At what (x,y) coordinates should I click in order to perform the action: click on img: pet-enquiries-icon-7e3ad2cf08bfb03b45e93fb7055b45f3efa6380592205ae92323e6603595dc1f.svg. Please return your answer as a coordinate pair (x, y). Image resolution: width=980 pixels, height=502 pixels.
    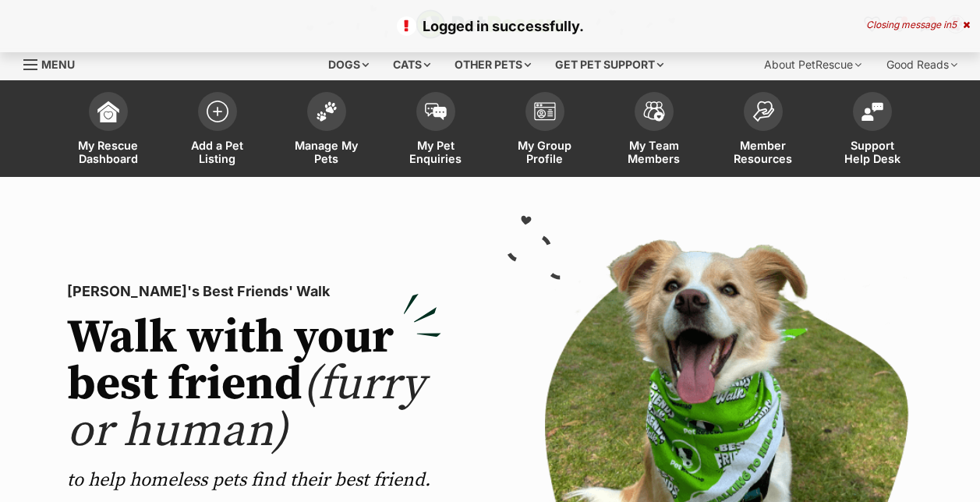
    Looking at the image, I should click on (436, 112).